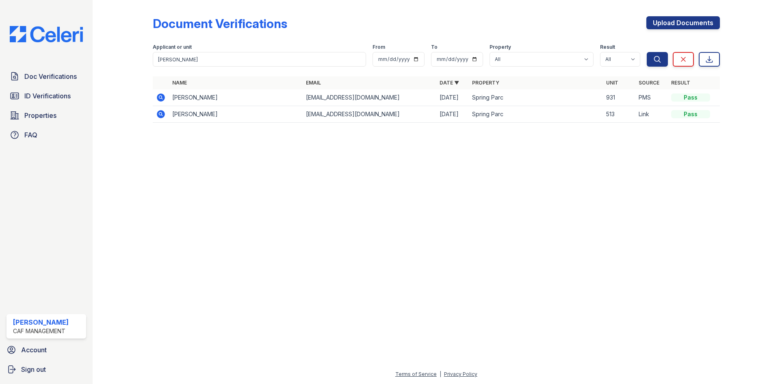  What do you see at coordinates (220, 24) in the screenshot?
I see `div: Document Verifications` at bounding box center [220, 24].